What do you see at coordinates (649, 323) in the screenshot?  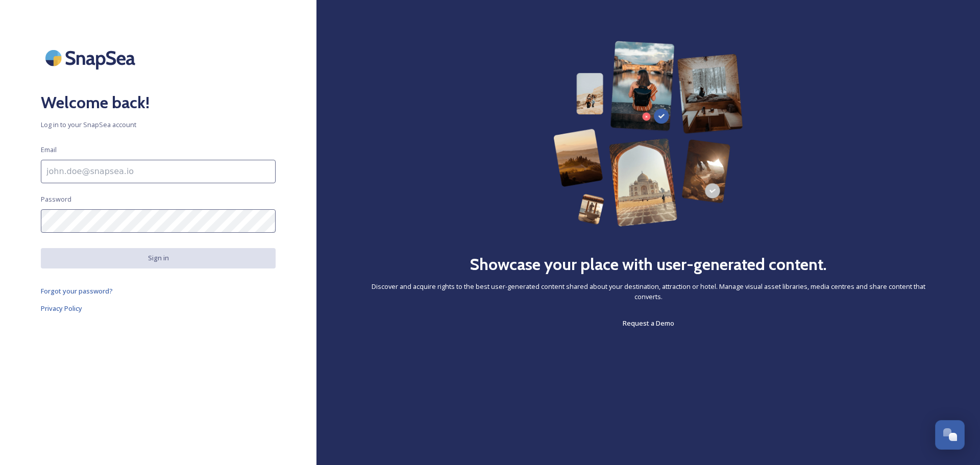 I see `span: Request a Demo` at bounding box center [649, 323].